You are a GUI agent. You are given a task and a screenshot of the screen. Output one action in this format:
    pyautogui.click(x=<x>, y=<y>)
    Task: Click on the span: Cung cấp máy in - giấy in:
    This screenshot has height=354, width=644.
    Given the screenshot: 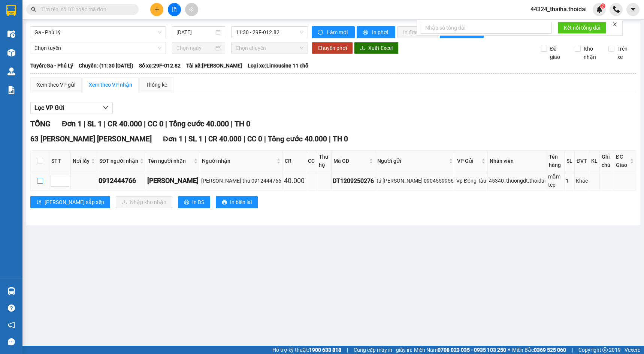 What is the action you would take?
    pyautogui.click(x=383, y=350)
    